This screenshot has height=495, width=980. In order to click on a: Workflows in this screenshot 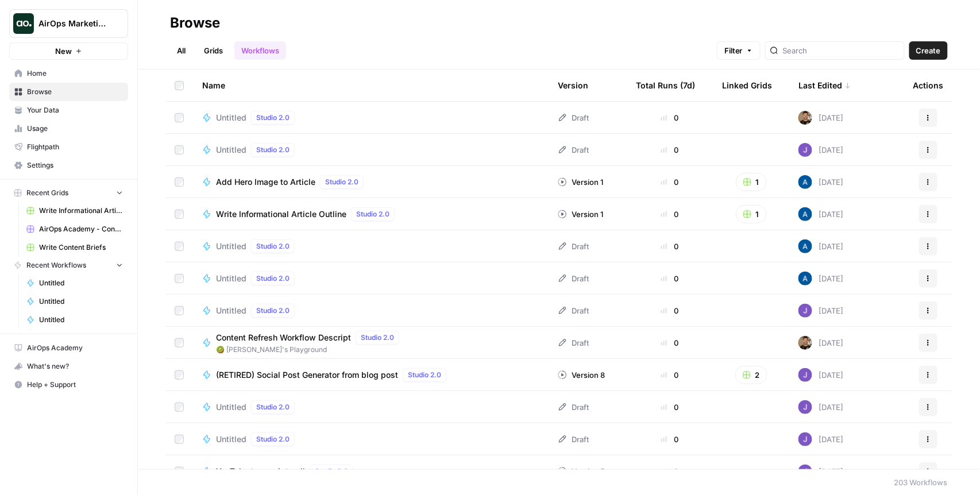, I will do `click(260, 50)`.